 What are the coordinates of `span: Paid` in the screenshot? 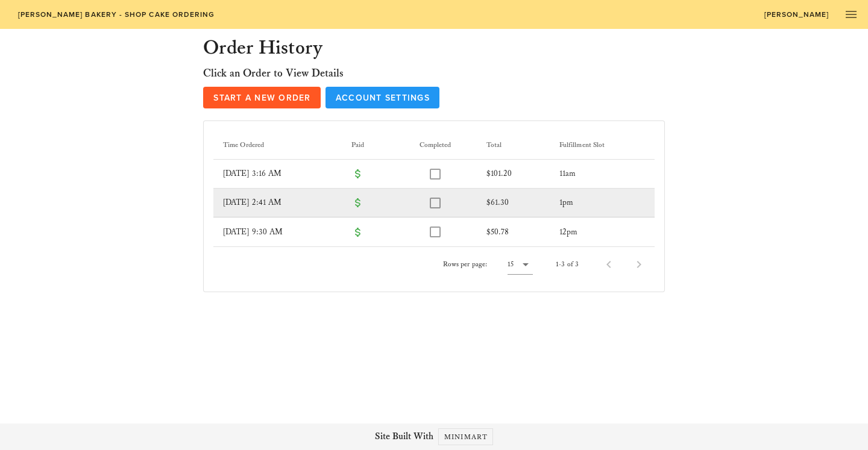 It's located at (357, 145).